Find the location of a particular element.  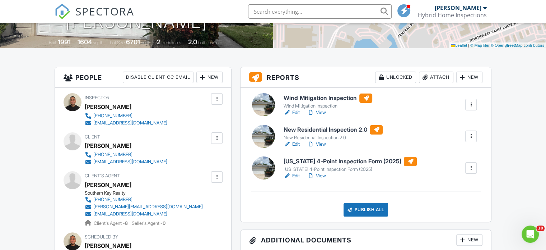

a: Leaflet is located at coordinates (459, 45).